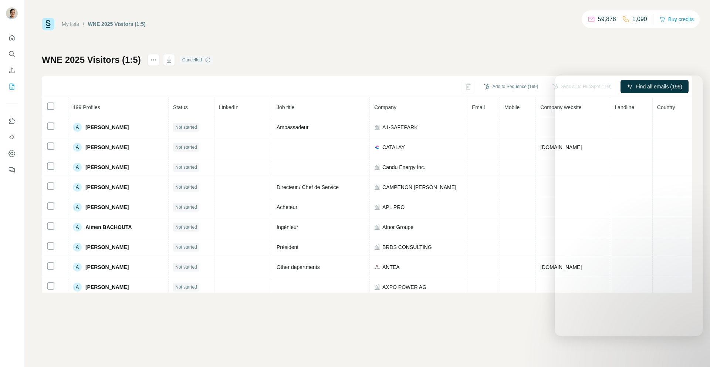 The height and width of the screenshot is (367, 710). I want to click on span: AXPO POWER AG, so click(404, 287).